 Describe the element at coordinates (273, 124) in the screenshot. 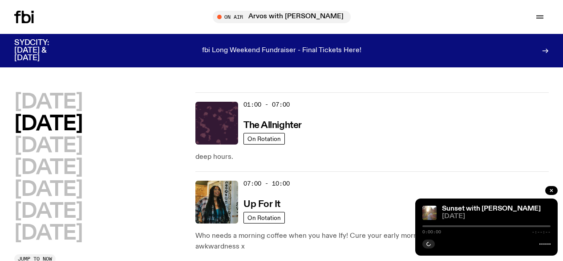

I see `a: The Allnighter` at that location.